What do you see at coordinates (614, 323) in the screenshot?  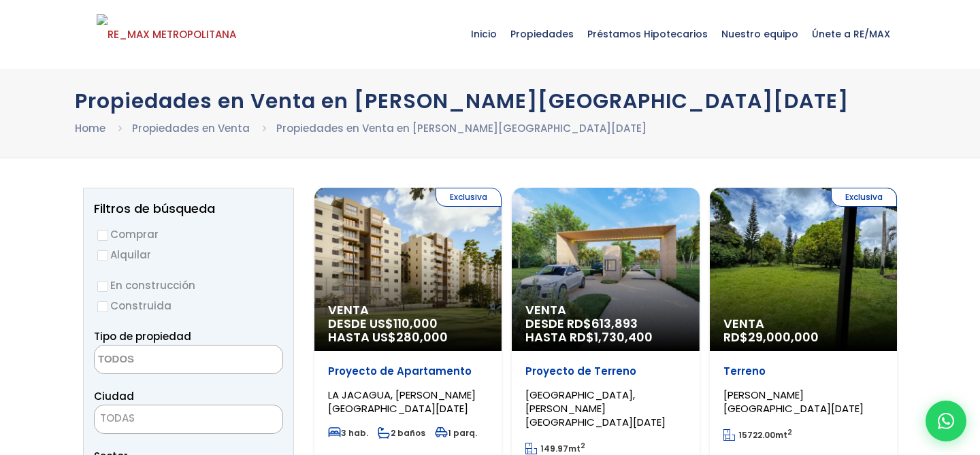 I see `span: 613,893` at bounding box center [614, 323].